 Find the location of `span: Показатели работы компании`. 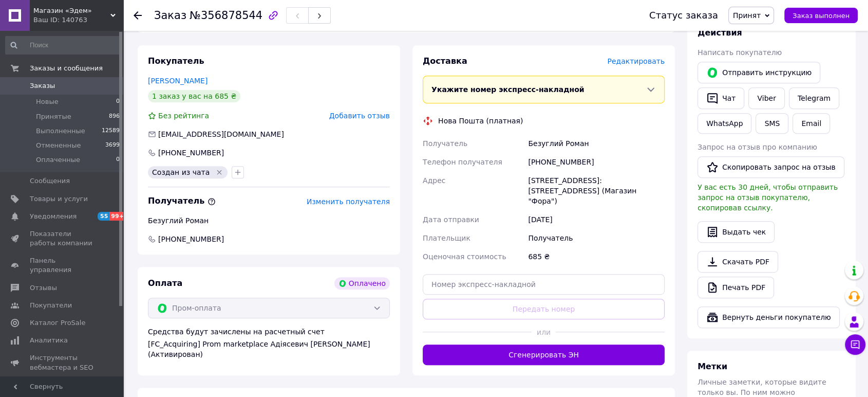

span: Показатели работы компании is located at coordinates (62, 238).